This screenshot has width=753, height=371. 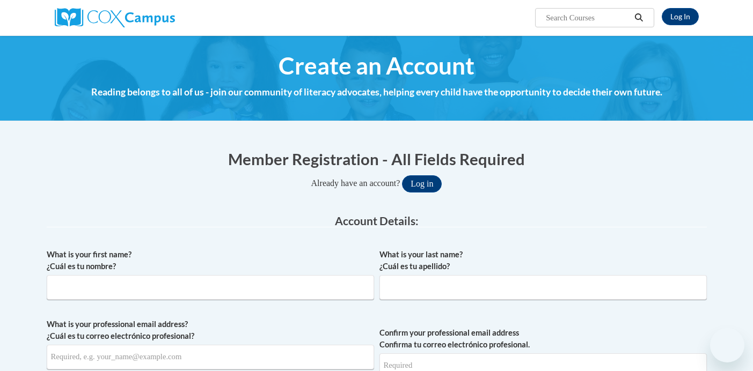 I want to click on button: Search, so click(x=638, y=18).